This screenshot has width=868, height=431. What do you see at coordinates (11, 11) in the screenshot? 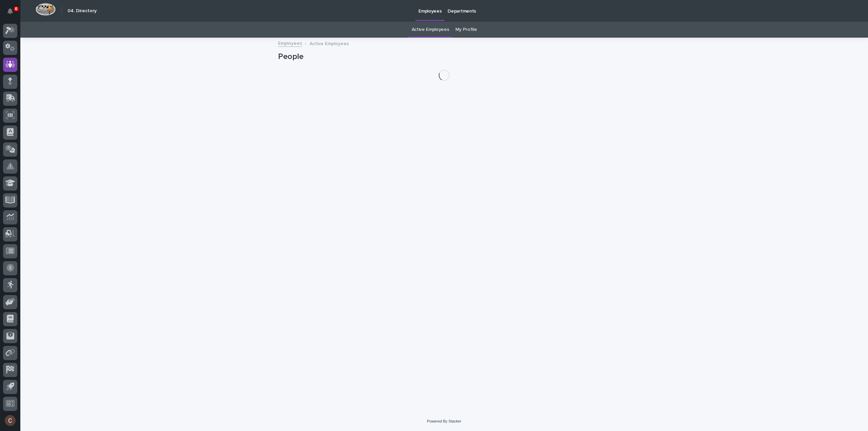
I see `button: Notifications` at bounding box center [11, 11].